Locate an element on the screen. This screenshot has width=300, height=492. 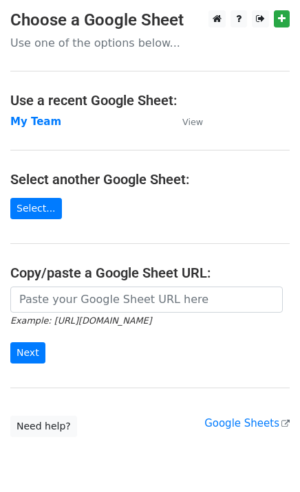
strong: My Team is located at coordinates (36, 122).